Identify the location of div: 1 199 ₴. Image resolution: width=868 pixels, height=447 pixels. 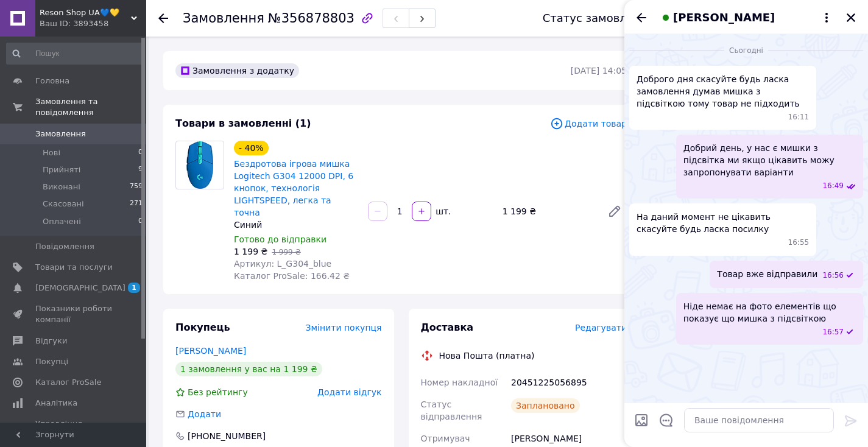
(547, 211).